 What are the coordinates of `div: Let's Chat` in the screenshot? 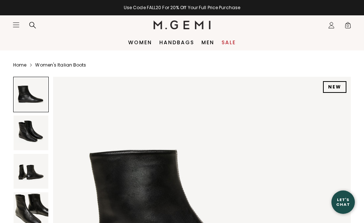 It's located at (343, 202).